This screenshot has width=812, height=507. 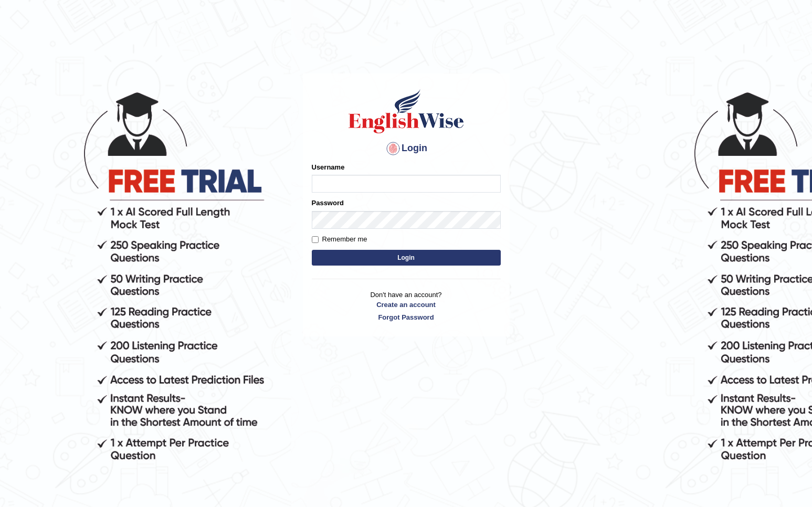 What do you see at coordinates (406, 111) in the screenshot?
I see `img: Logo of English Wise sign in for intelligent practice with AI` at bounding box center [406, 111].